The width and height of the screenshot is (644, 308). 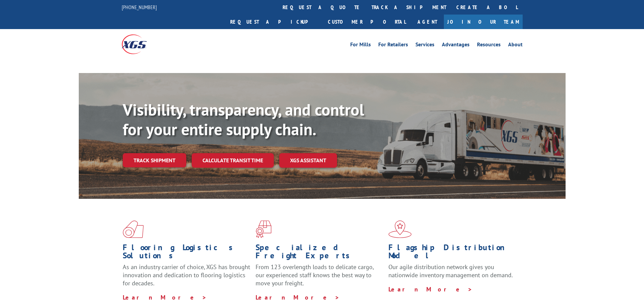 What do you see at coordinates (274, 22) in the screenshot?
I see `a: Request a pickup` at bounding box center [274, 22].